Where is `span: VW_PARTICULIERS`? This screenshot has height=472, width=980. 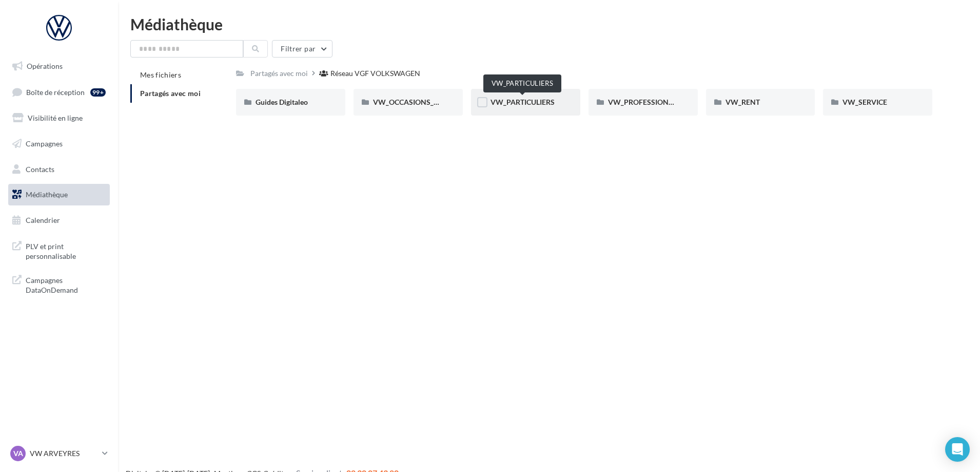
span: VW_PARTICULIERS is located at coordinates (523, 102).